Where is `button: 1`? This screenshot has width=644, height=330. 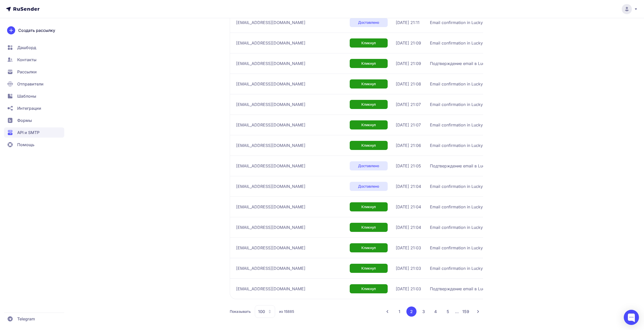
button: 1 is located at coordinates (399, 312).